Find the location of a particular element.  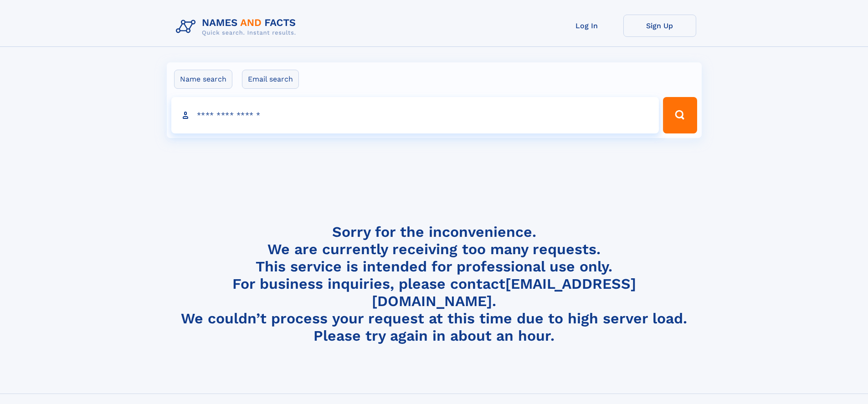

h4: Sorry for the inconvenience. We are currently receiving too many requests. This service is intend... is located at coordinates (434, 284).